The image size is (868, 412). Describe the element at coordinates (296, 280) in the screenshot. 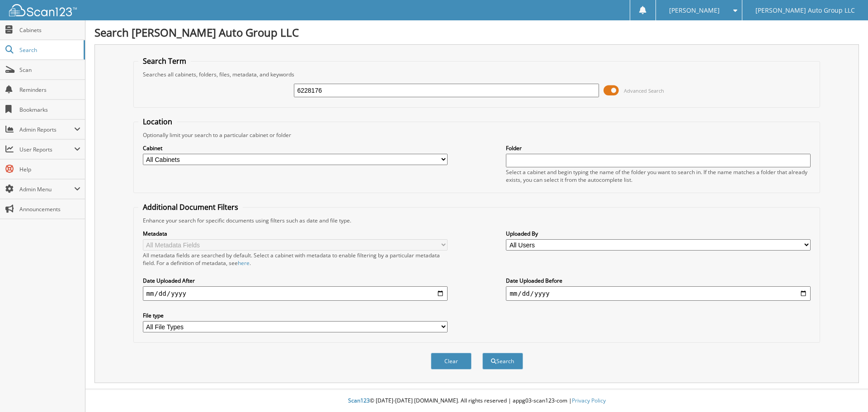

I see `label: Date Uploaded After` at that location.